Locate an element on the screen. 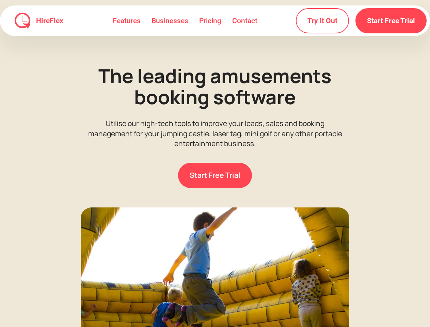 The width and height of the screenshot is (430, 327). a: Pricing is located at coordinates (210, 20).